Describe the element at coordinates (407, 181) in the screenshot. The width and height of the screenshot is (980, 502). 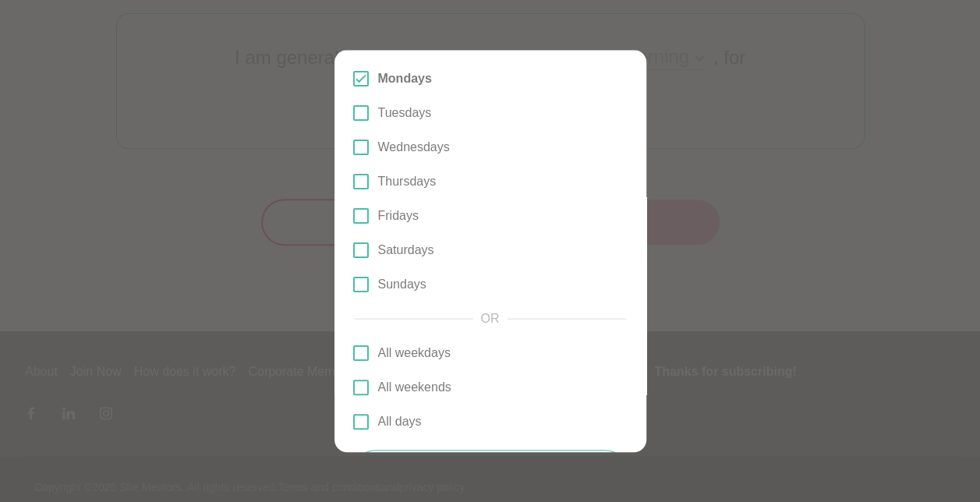
I see `p: Thursdays` at that location.